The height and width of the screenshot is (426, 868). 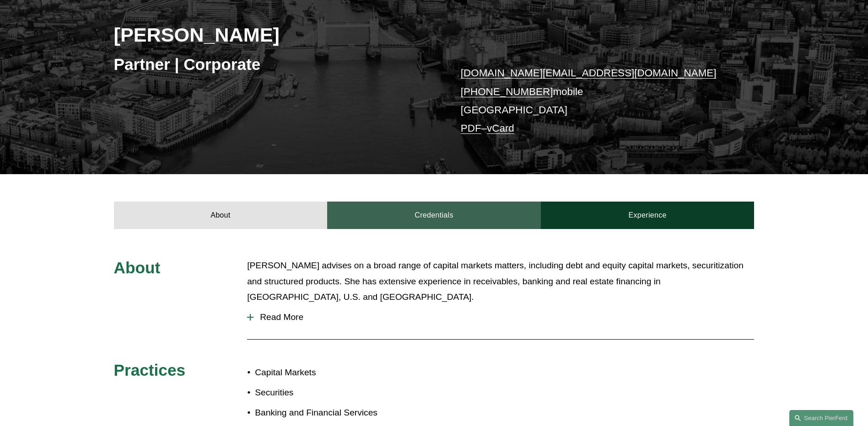 What do you see at coordinates (471, 128) in the screenshot?
I see `a: PDF` at bounding box center [471, 128].